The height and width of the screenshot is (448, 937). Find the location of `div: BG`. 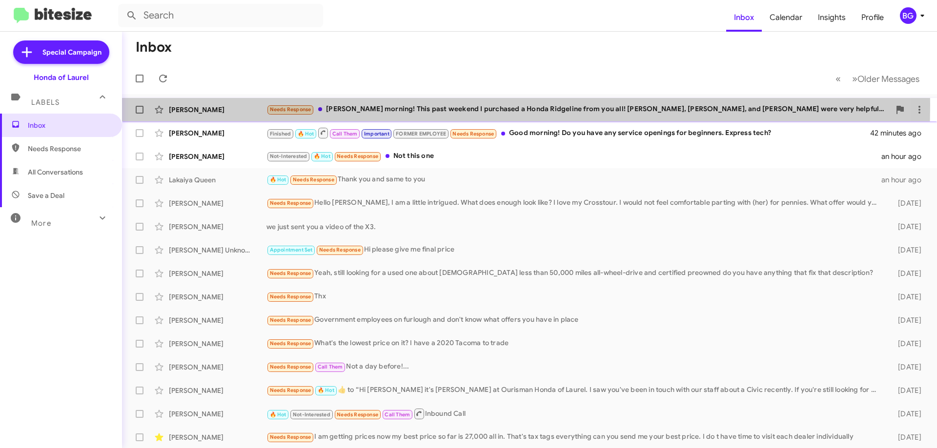

div: BG is located at coordinates (908, 16).